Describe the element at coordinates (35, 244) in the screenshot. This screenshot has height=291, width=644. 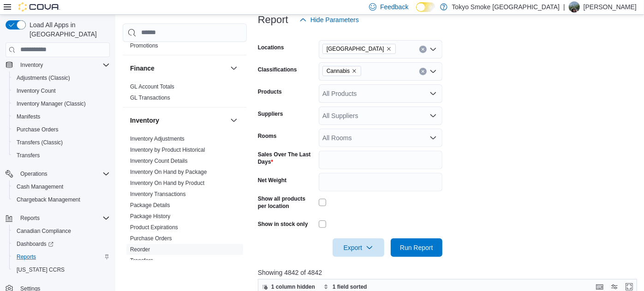
I see `span: Dashboards` at that location.